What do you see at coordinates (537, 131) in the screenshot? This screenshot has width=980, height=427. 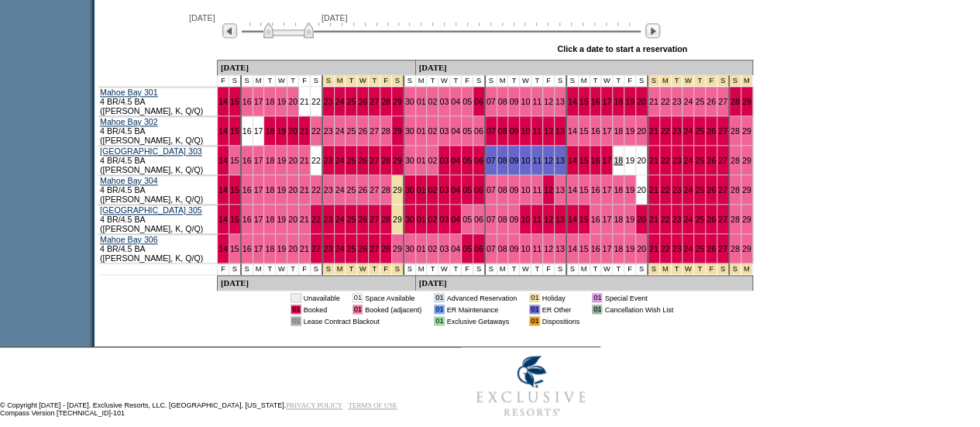 I see `a: 11` at bounding box center [537, 131].